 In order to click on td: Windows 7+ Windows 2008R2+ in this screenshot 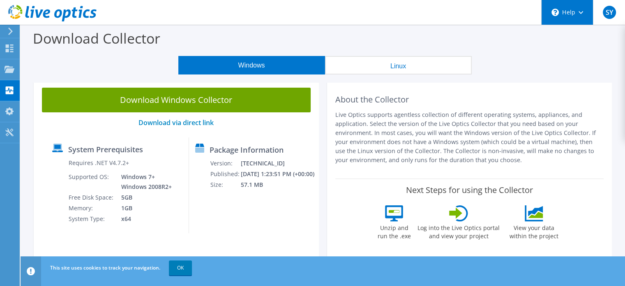, I will do `click(144, 182)`.